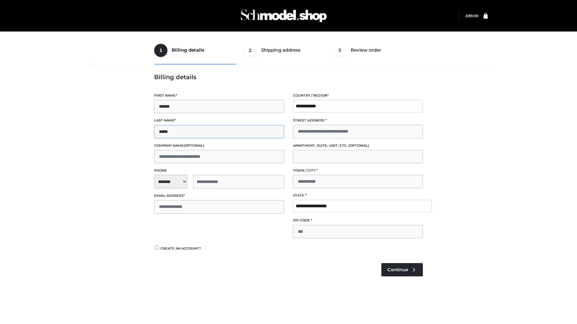 This screenshot has width=577, height=324. What do you see at coordinates (283, 16) in the screenshot?
I see `a: Schmodel Admin 964` at bounding box center [283, 16].